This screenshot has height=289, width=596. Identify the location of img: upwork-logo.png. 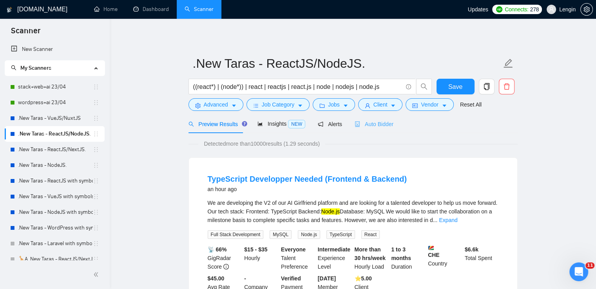
(499, 9).